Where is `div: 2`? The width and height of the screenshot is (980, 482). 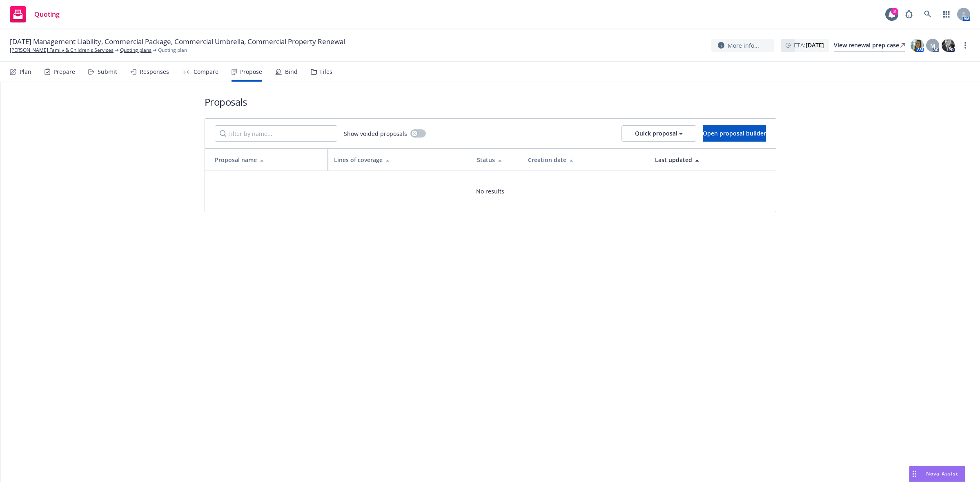 div: 2 is located at coordinates (895, 12).